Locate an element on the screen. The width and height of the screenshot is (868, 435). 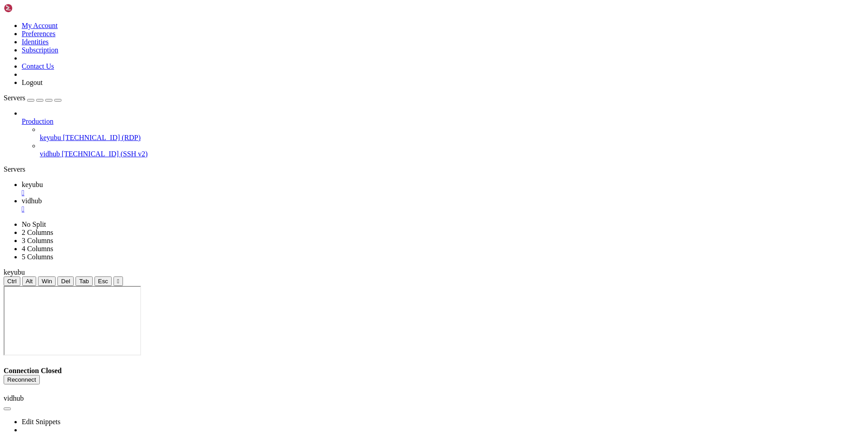
a: Edit Snippets is located at coordinates (41, 421).